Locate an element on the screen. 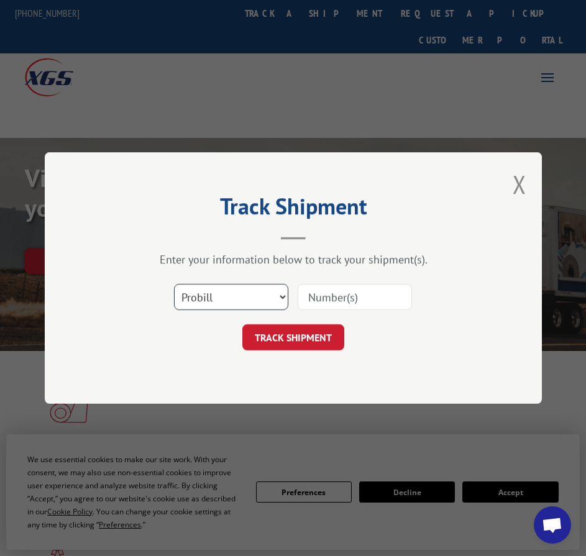 The image size is (586, 556). button: Close modal is located at coordinates (520, 184).